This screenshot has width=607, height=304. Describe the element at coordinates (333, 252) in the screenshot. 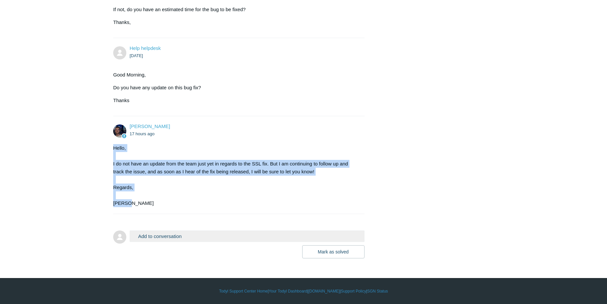

I see `button: Mark as solved` at that location.